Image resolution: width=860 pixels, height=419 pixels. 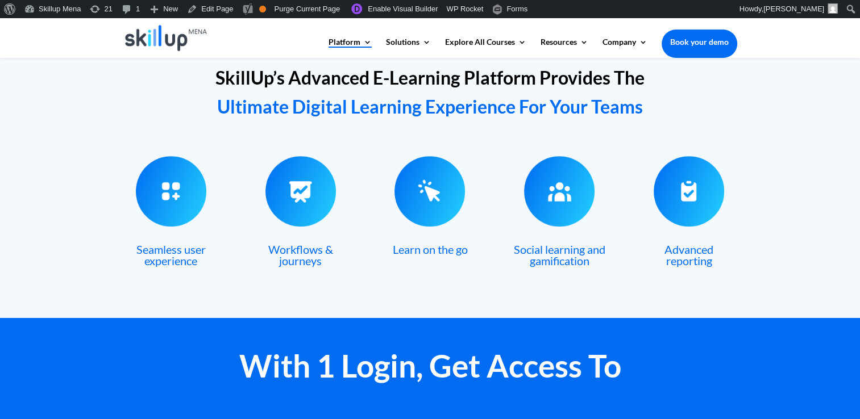 What do you see at coordinates (408, 48) in the screenshot?
I see `a: Solutions` at bounding box center [408, 48].